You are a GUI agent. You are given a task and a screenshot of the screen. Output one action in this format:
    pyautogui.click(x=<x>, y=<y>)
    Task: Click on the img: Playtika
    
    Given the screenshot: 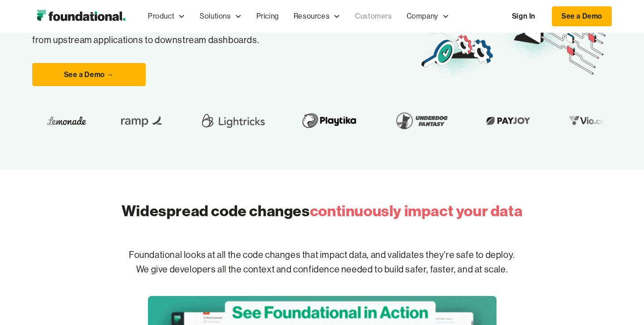 What is the action you would take?
    pyautogui.click(x=329, y=120)
    